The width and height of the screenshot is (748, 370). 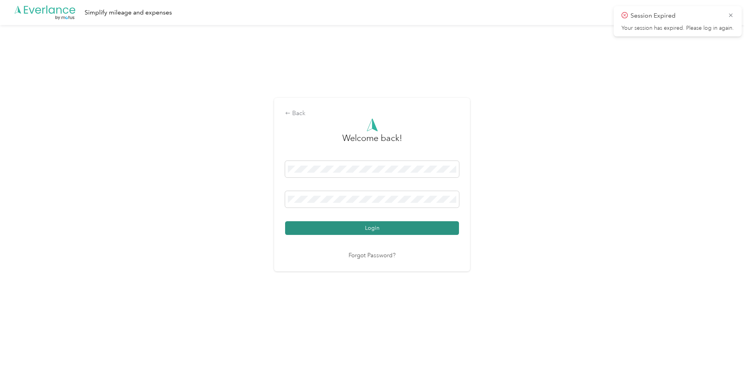 I want to click on p: Session Expired, so click(x=677, y=16).